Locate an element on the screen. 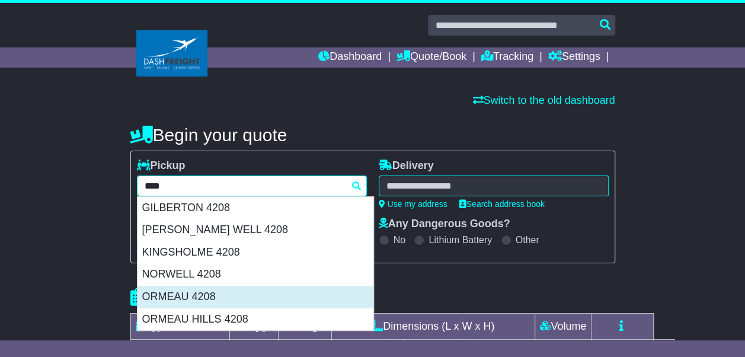  div: KINGSHOLME 4208 is located at coordinates (255, 252).